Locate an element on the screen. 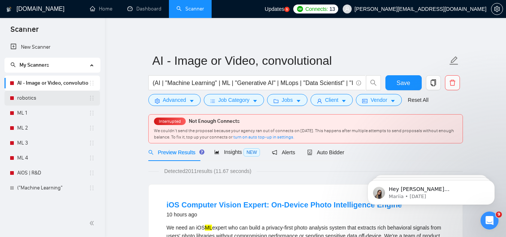  span: Vendor is located at coordinates (379, 100).